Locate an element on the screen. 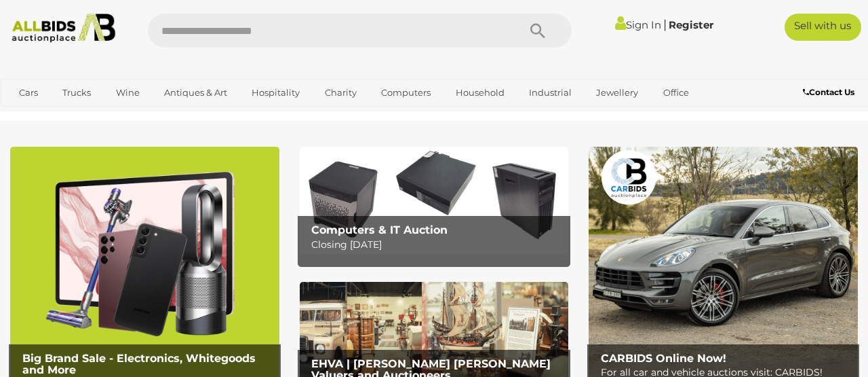 This screenshot has width=868, height=377. a: Household is located at coordinates (480, 92).